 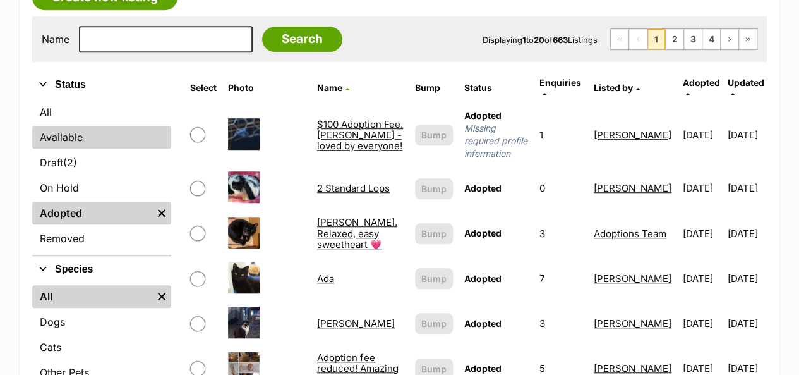 What do you see at coordinates (102, 269) in the screenshot?
I see `button: Species` at bounding box center [102, 269].